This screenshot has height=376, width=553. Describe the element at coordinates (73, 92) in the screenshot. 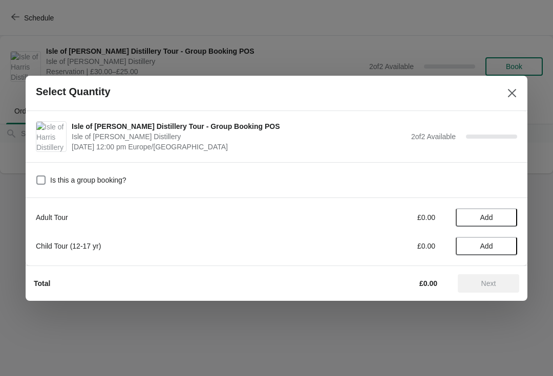

I see `h2: Select Quantity` at that location.